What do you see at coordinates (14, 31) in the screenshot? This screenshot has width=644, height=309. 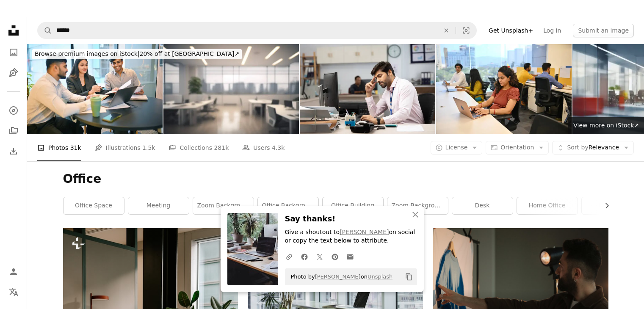 I see `a: Home — Unsplash` at bounding box center [14, 31].